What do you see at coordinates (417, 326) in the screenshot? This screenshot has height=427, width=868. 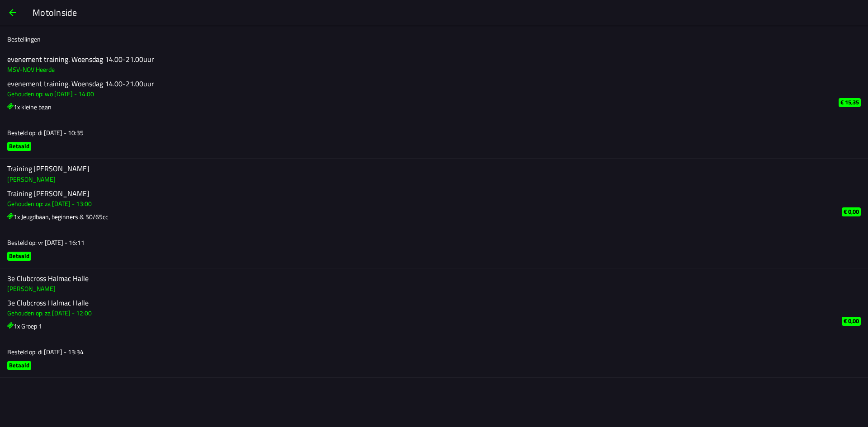 I see `h3: 1x Groep 1` at bounding box center [417, 326].